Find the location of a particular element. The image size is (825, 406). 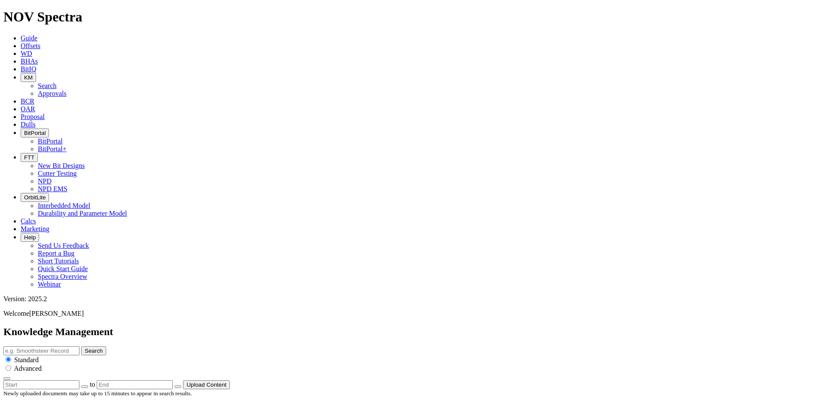

a: Dulls is located at coordinates (28, 124).